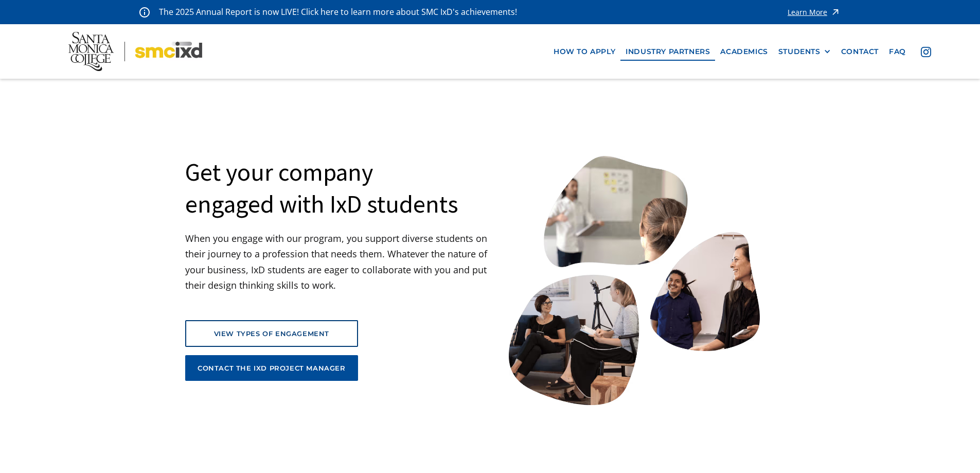  I want to click on p: The 2025 Annual Report is now LIVE! Click here to learn more about SMC IxD's achievements!, so click(339, 11).